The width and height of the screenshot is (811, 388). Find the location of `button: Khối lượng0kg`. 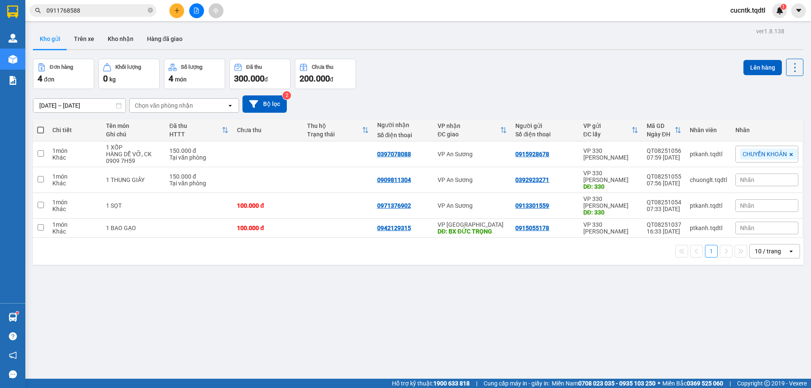

button: Khối lượng0kg is located at coordinates (129, 74).